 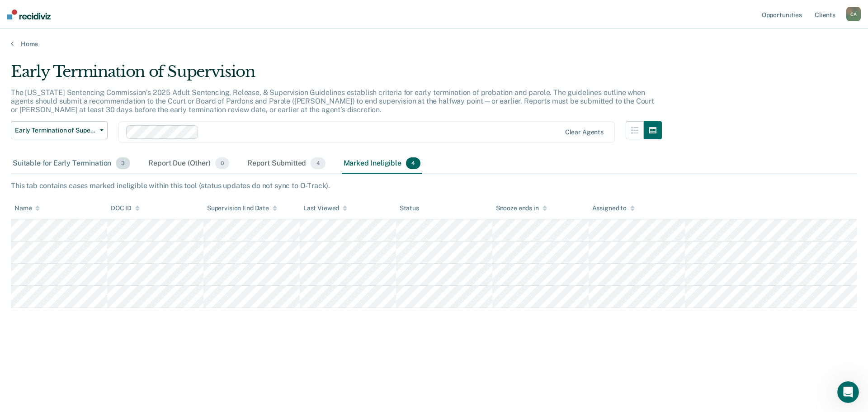 What do you see at coordinates (613, 208) in the screenshot?
I see `div: Assigned to` at bounding box center [613, 208].